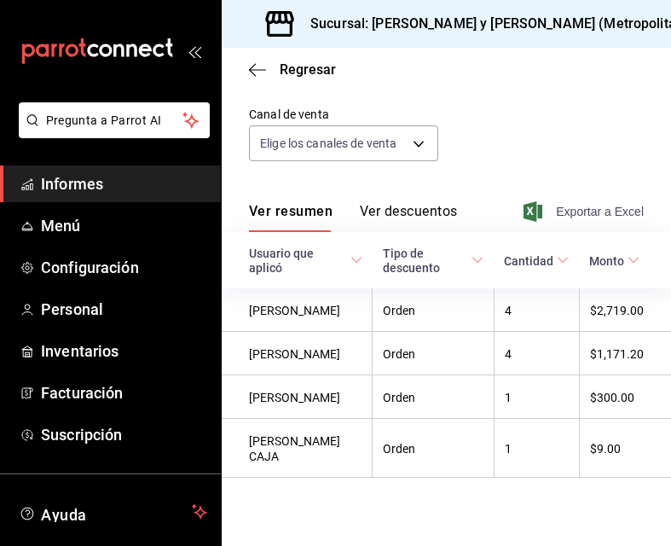 The height and width of the screenshot is (546, 671). Describe the element at coordinates (612, 397) in the screenshot. I see `font: $300.00` at that location.